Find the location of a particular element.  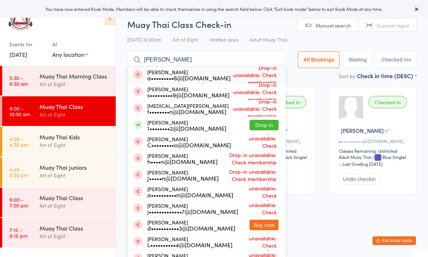

span: Adult Muay Thai is located at coordinates (268, 40).